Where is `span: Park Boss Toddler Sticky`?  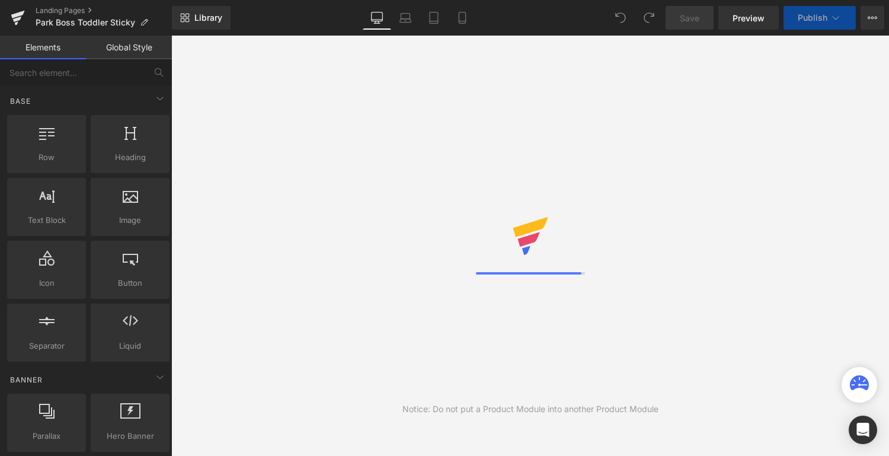 span: Park Boss Toddler Sticky is located at coordinates (85, 23).